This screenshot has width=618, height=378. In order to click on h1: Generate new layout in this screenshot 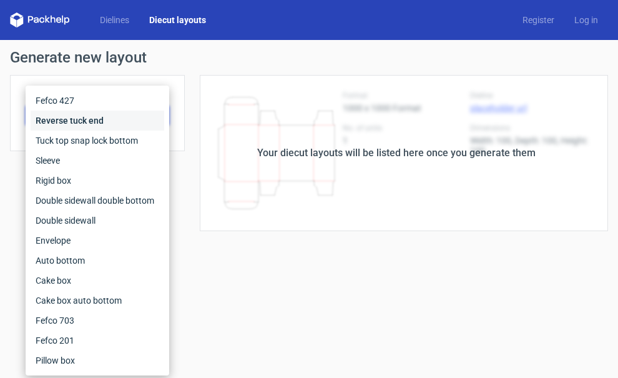, I will do `click(309, 57)`.